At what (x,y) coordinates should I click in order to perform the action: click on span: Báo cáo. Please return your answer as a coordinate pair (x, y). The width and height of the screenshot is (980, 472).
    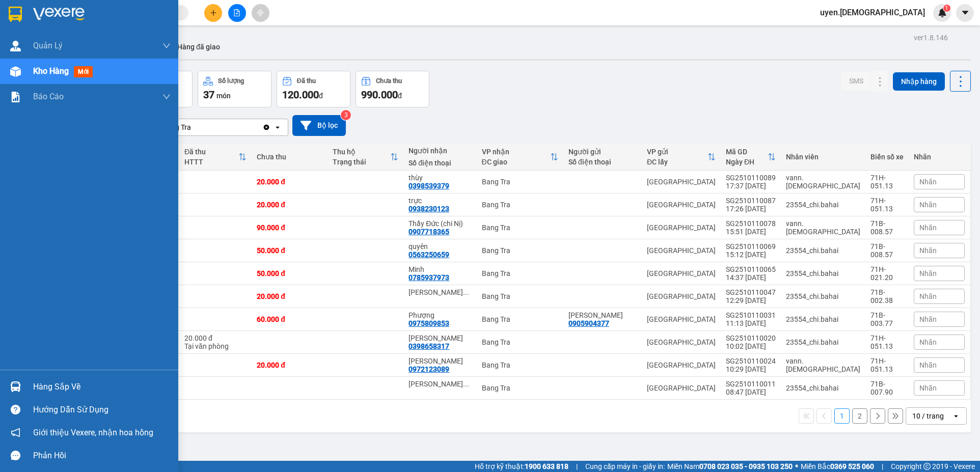
    Looking at the image, I should click on (48, 96).